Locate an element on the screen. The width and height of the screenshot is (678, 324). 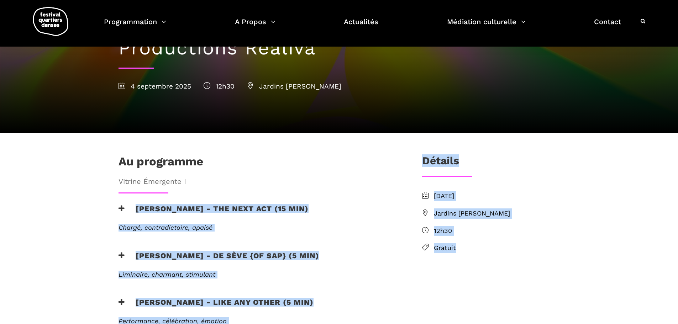
em: Chargé, contradictoire, apaisé is located at coordinates (165, 227).